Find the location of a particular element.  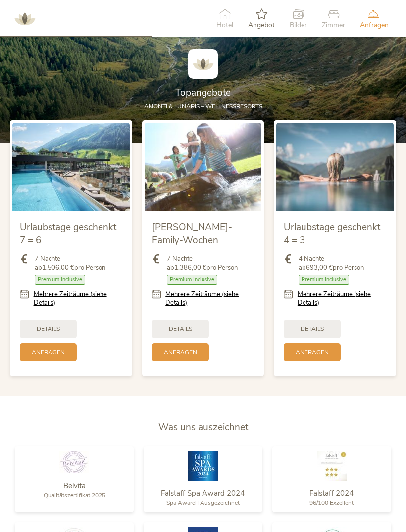

span: Angebot is located at coordinates (261, 25).